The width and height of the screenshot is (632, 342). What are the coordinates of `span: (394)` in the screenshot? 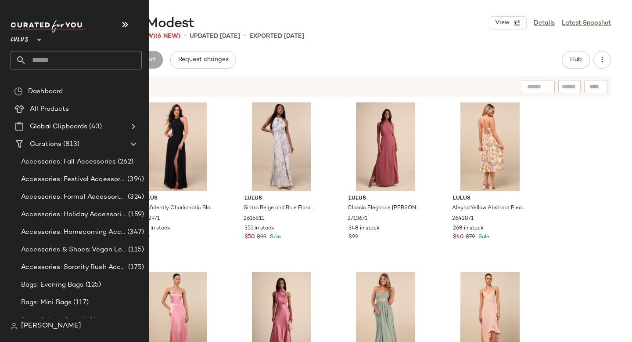 It's located at (135, 179).